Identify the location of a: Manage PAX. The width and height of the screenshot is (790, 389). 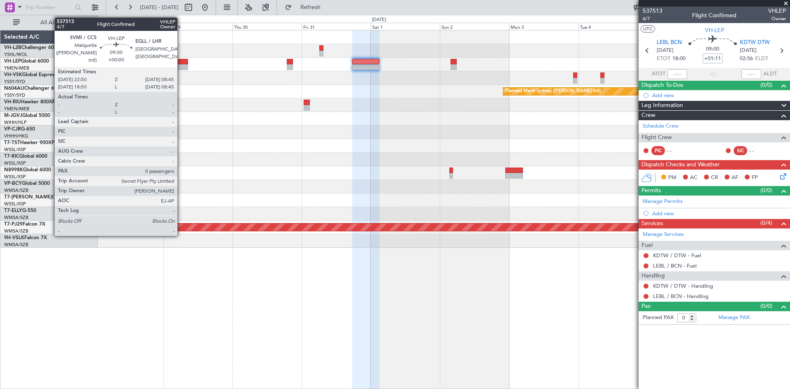
(734, 317).